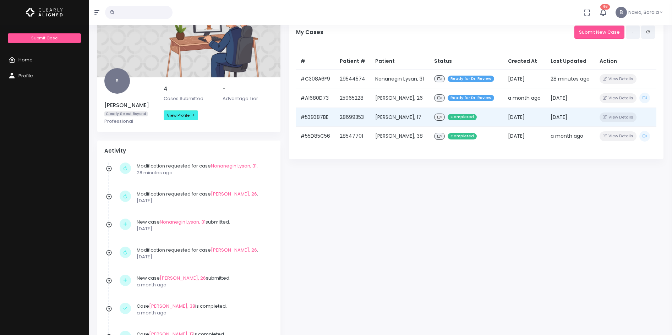 The width and height of the screenshot is (672, 335). Describe the element at coordinates (248, 99) in the screenshot. I see `p: Advantage Tier` at that location.